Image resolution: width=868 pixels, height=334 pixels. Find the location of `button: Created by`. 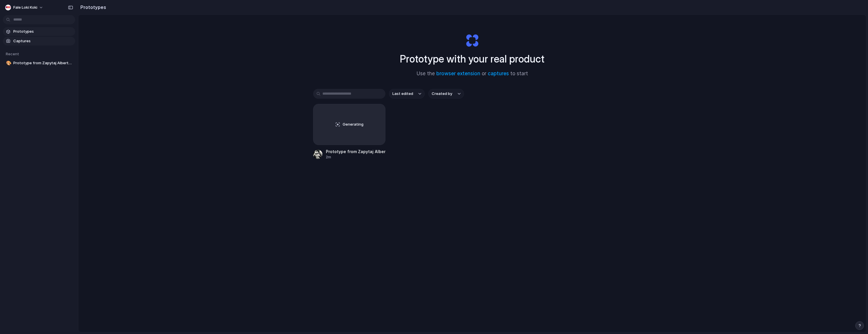

button: Created by is located at coordinates (446, 94).